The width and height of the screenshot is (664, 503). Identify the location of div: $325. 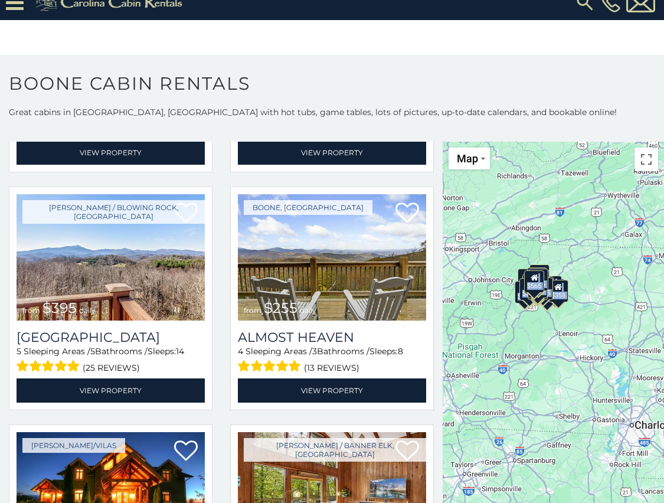
(529, 289).